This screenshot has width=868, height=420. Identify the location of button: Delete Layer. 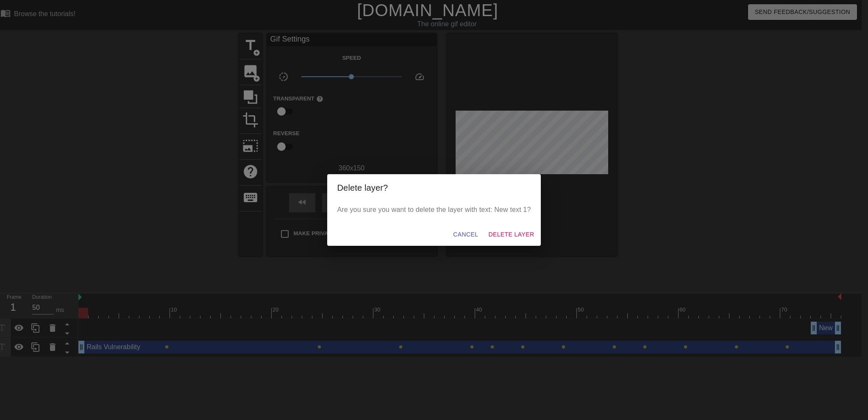
(511, 235).